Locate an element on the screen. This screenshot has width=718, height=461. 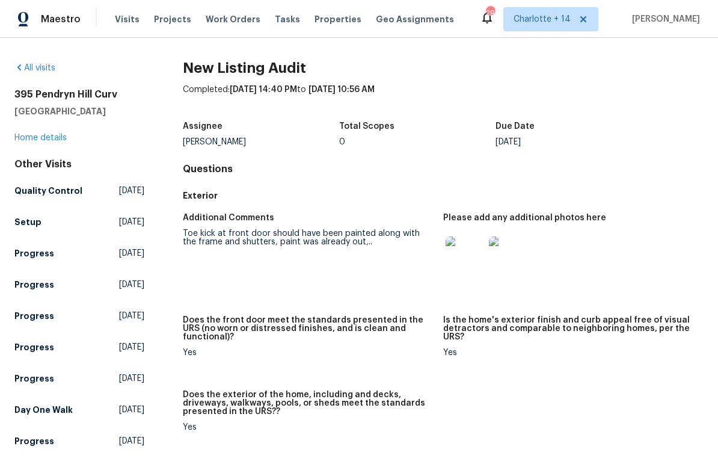
span: Properties is located at coordinates (338, 19).